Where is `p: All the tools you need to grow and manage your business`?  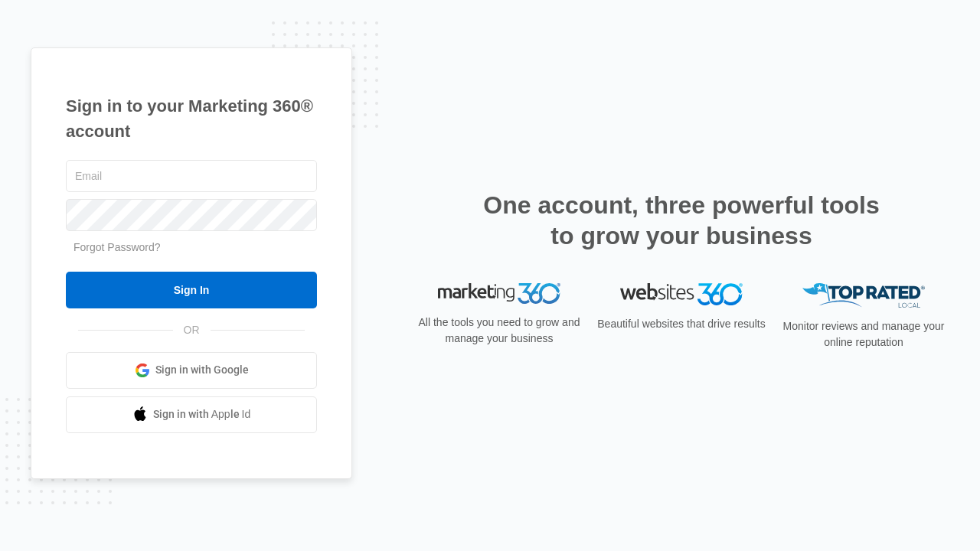
p: All the tools you need to grow and manage your business is located at coordinates (499, 330).